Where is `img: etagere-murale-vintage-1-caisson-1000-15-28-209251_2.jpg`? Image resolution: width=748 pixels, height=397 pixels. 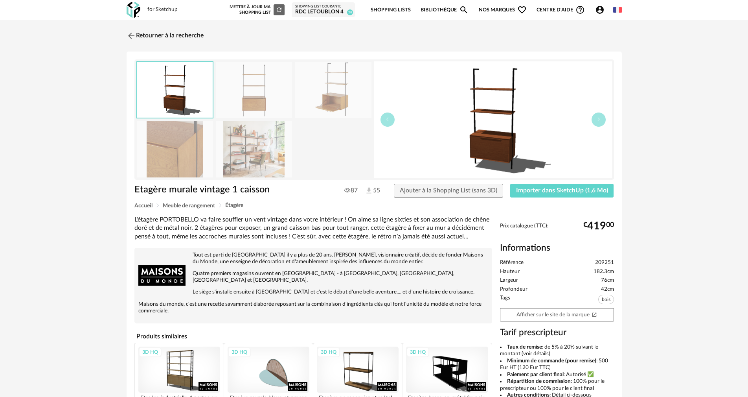
img: etagere-murale-vintage-1-caisson-1000-15-28-209251_2.jpg is located at coordinates (333, 90).